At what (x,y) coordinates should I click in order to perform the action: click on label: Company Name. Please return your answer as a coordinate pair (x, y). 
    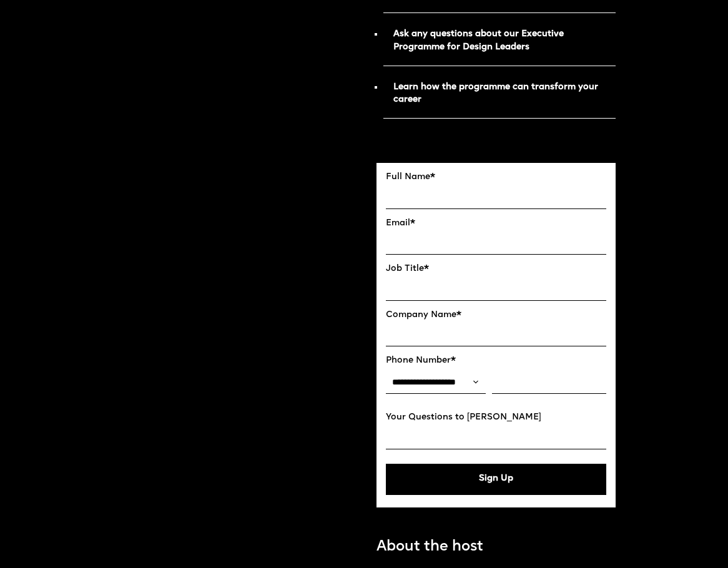
    Looking at the image, I should click on (496, 315).